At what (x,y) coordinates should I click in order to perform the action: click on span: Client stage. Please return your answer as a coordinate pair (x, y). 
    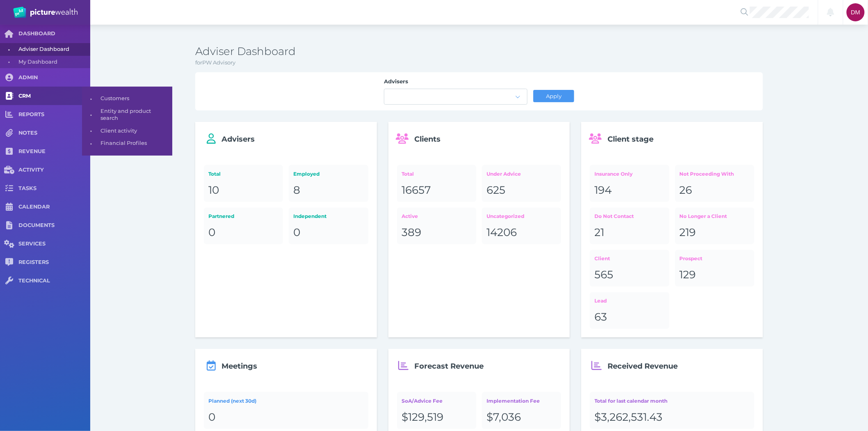
    Looking at the image, I should click on (630, 139).